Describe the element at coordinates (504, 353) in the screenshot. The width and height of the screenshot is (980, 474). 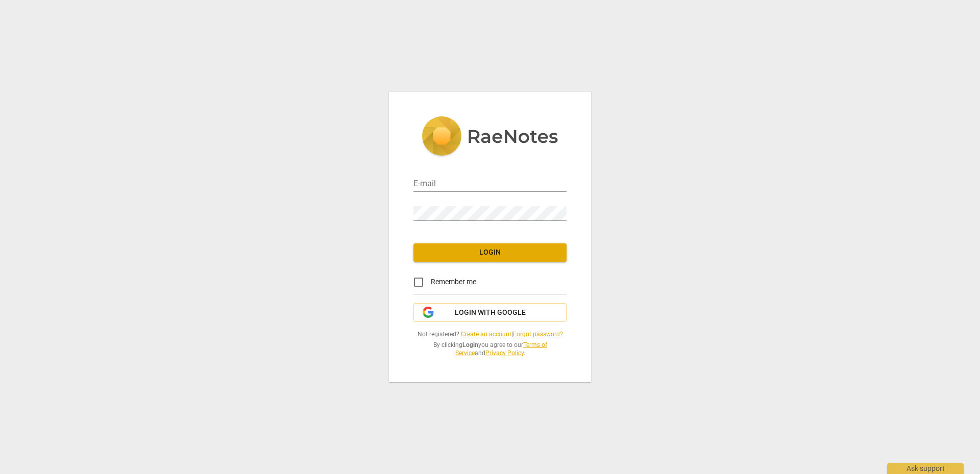
I see `a: Privacy Policy` at that location.